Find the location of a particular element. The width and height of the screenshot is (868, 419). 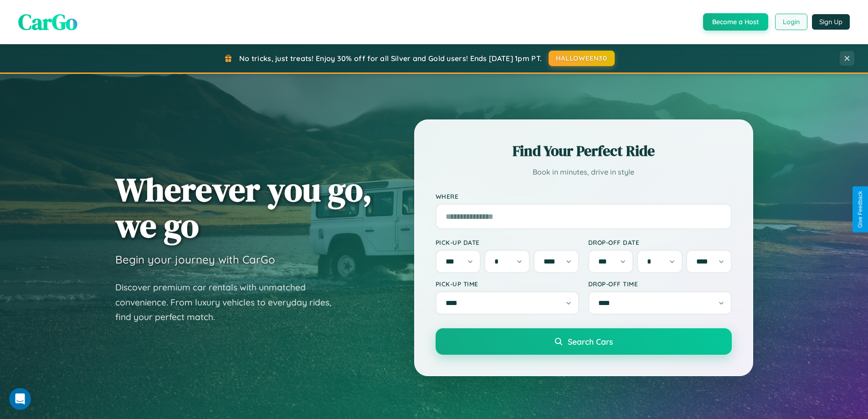

label: Where is located at coordinates (584, 196).